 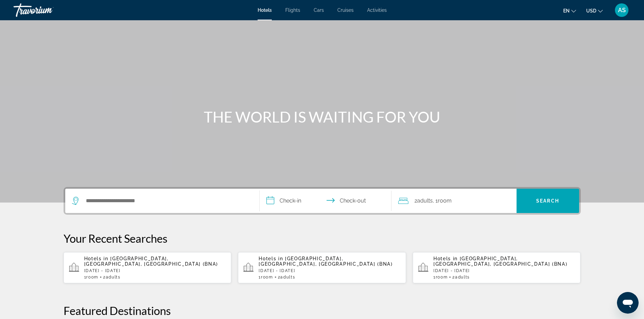 I want to click on button: Travelers: 2 adults, 0 children, so click(x=454, y=201).